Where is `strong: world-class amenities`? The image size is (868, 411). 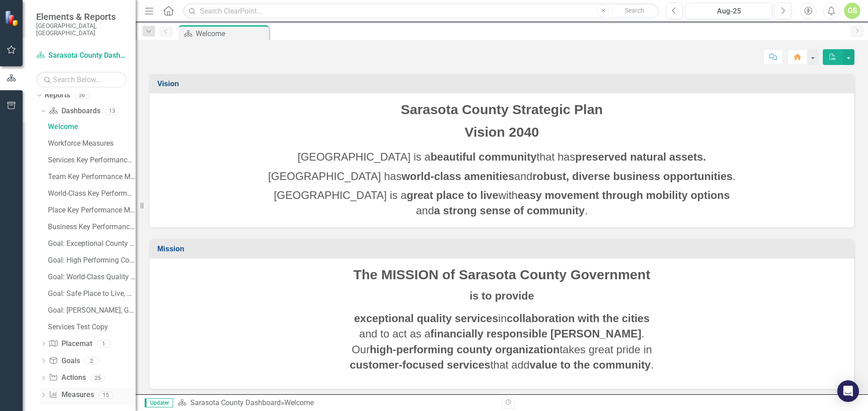
strong: world-class amenities is located at coordinates (457, 176).